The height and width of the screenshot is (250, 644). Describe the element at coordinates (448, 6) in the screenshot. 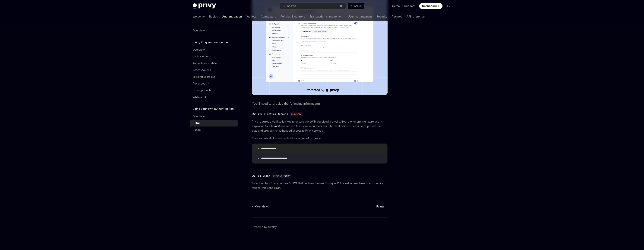

I see `button: Toggle dark mode` at that location.